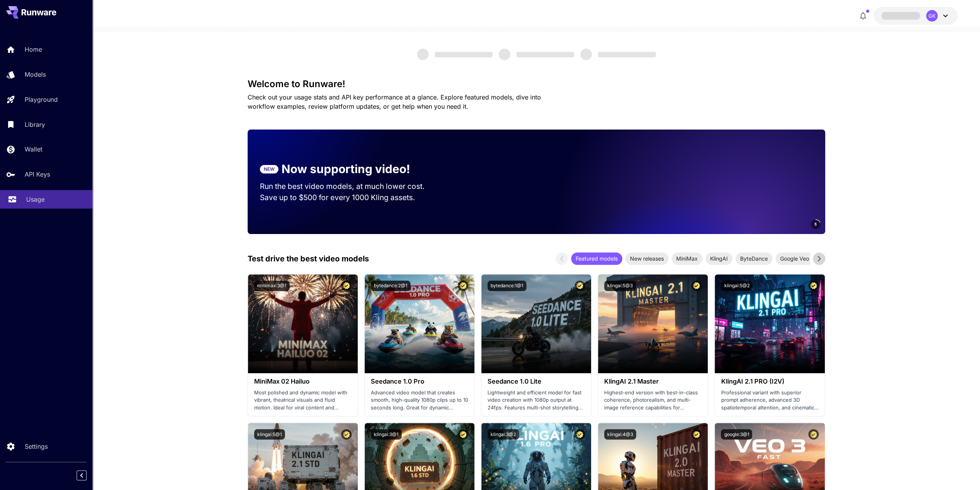 This screenshot has width=980, height=490. I want to click on span: New releases, so click(647, 258).